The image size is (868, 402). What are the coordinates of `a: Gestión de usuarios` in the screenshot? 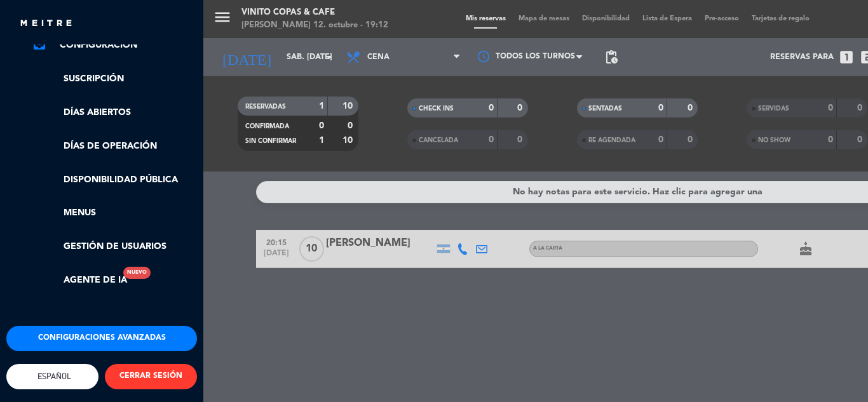 It's located at (115, 246).